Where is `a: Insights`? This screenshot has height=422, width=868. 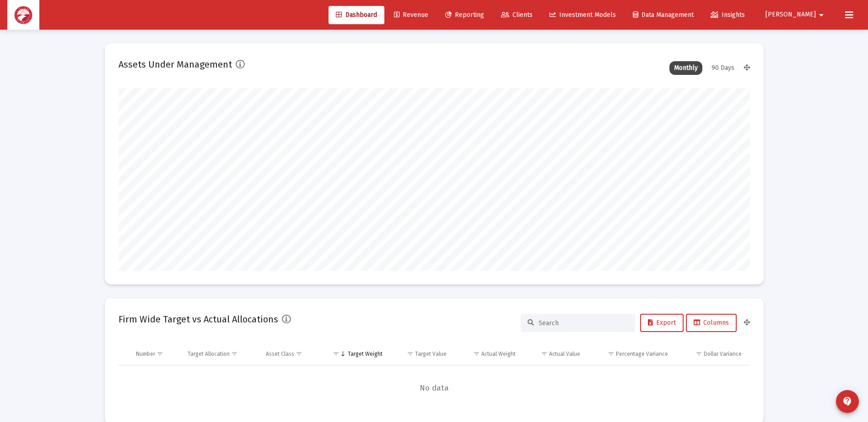 a: Insights is located at coordinates (727, 15).